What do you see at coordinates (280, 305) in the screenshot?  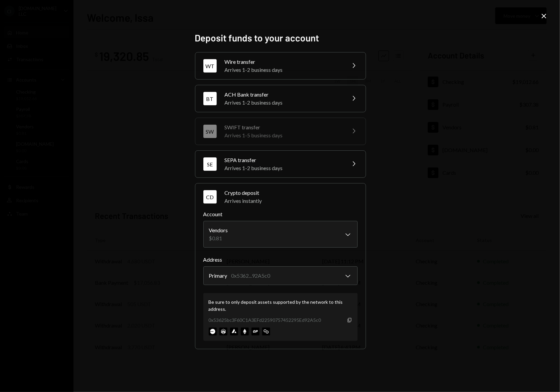 I see `div: Be sure to only deposit assets supported by the network to this address.` at bounding box center [280, 305].